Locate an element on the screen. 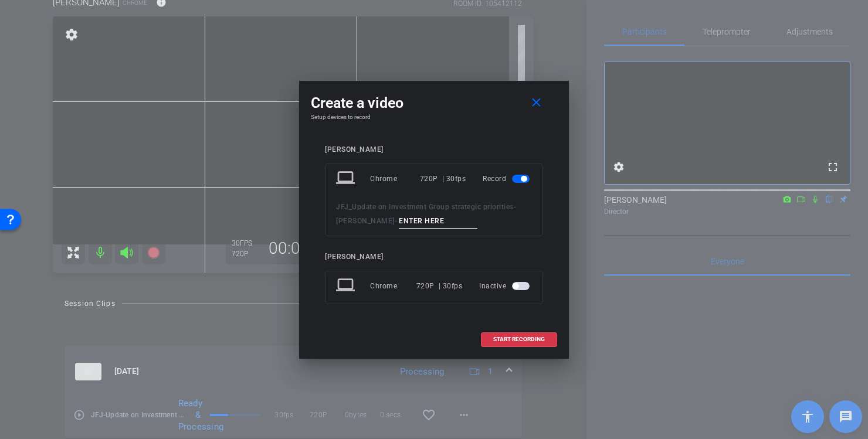 The image size is (868, 439). div: Record is located at coordinates (507, 179).